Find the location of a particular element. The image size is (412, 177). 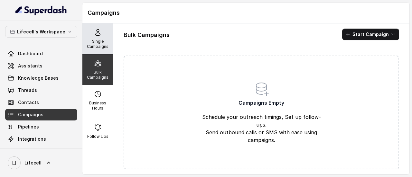

p: Bulk Campaigns is located at coordinates (97, 75).